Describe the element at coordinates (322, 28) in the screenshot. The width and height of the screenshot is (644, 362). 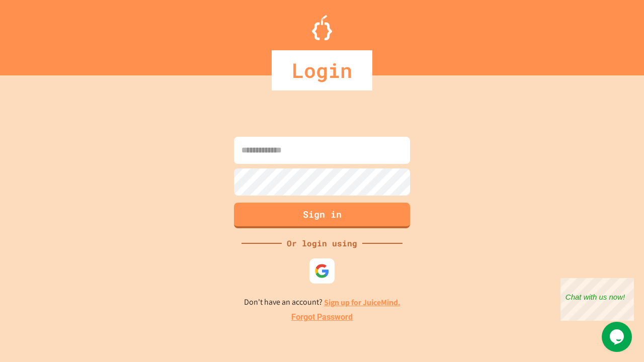
I see `img: Logo.svg` at that location.